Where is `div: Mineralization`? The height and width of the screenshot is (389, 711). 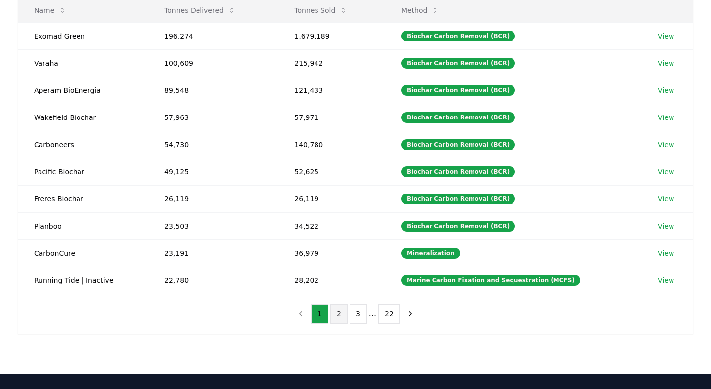
div: Mineralization is located at coordinates (431, 253).